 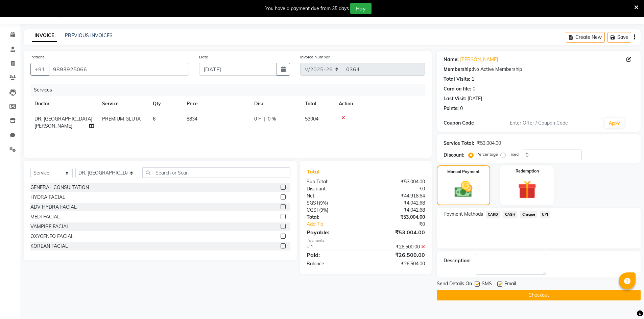 What do you see at coordinates (88, 35) in the screenshot?
I see `a: PREVIOUS INVOICES` at bounding box center [88, 35].